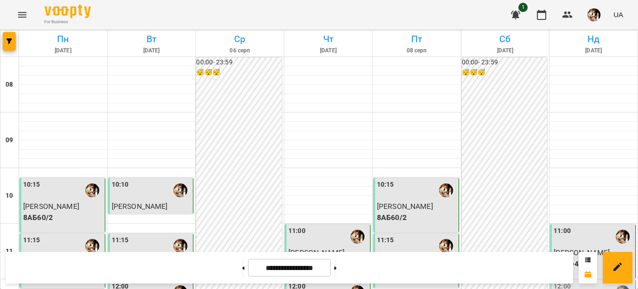 Image resolution: width=638 pixels, height=289 pixels. Describe the element at coordinates (63, 39) in the screenshot. I see `h6: Пн` at that location.